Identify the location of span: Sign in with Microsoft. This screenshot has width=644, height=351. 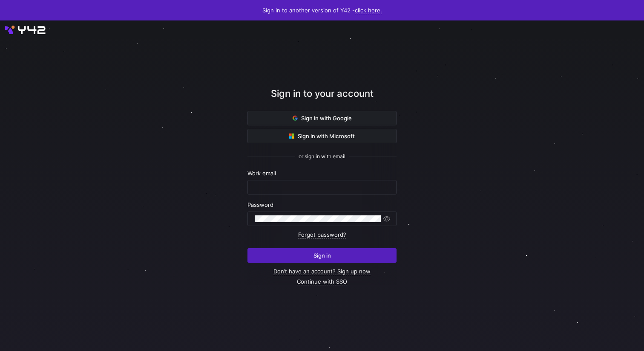
(322, 136).